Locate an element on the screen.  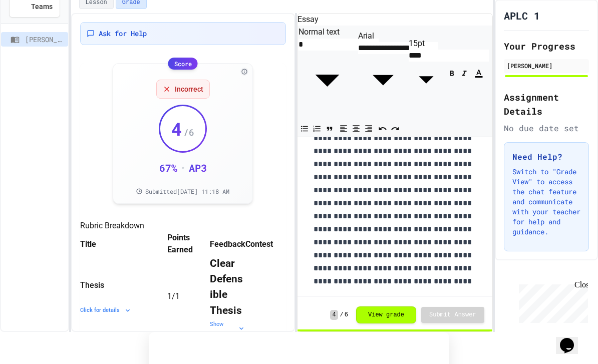
h2: Your Progress is located at coordinates (546, 46).